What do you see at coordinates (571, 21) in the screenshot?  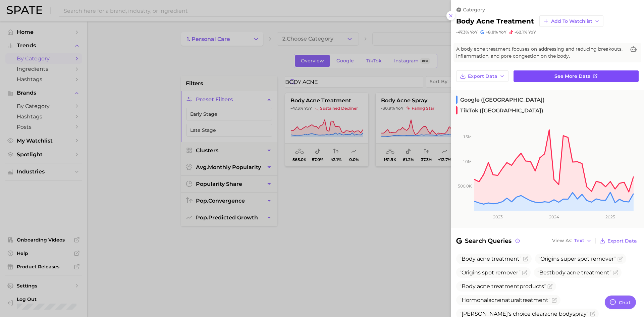 I see `button: Add to Watchlist` at bounding box center [571, 21].